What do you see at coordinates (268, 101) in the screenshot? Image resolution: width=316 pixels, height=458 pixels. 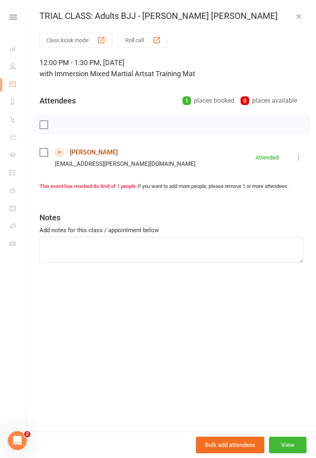 I see `div: places available` at bounding box center [268, 101].